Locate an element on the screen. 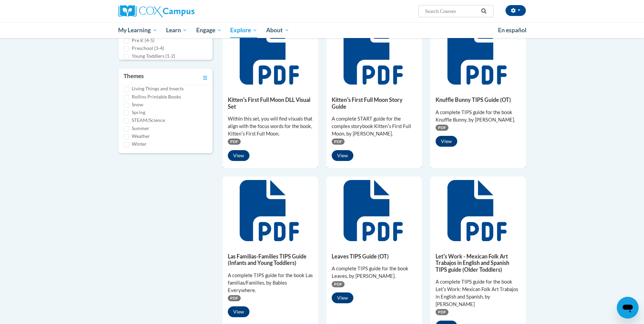 This screenshot has height=324, width=644. div: A complete TIPS guide for the book Las familias/Families, by Babies Everywhere. is located at coordinates (270, 282).